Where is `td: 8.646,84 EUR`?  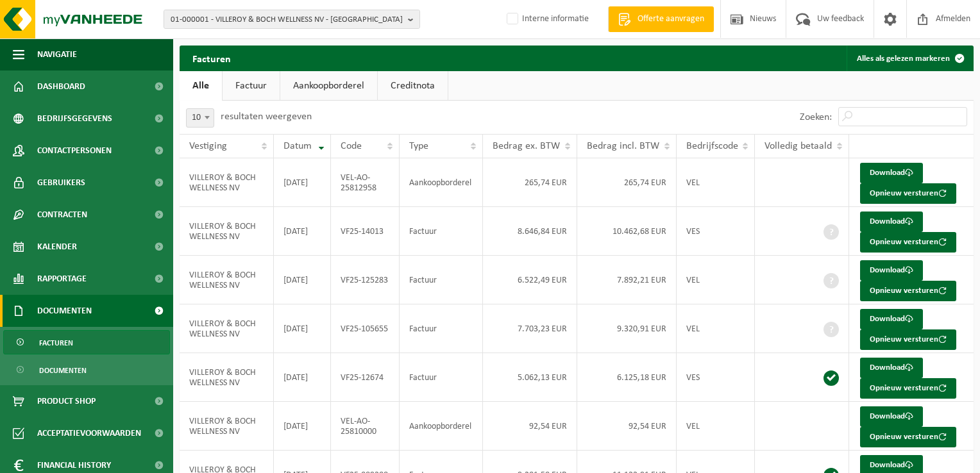
td: 8.646,84 EUR is located at coordinates (530, 232).